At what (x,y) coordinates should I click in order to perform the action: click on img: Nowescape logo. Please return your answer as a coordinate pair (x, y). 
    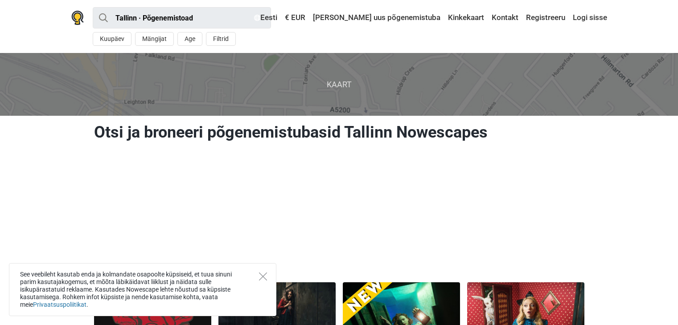
    Looking at the image, I should click on (78, 18).